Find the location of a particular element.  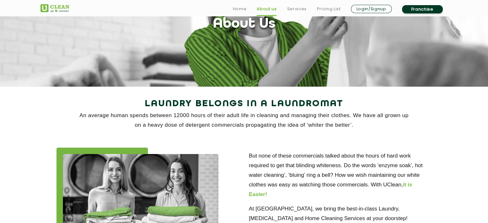

a: Pricing List is located at coordinates (329, 9).